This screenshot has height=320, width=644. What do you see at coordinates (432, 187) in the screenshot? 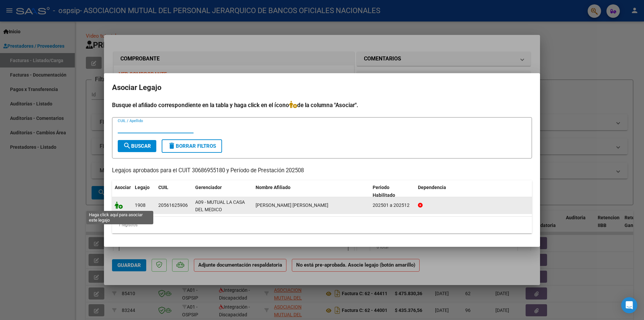
I see `span: Dependencia` at bounding box center [432, 187].